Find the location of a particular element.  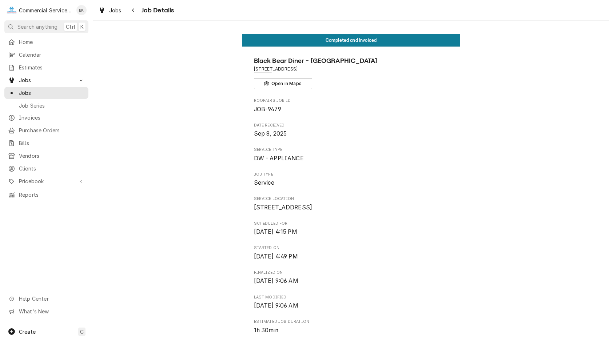

a: Home is located at coordinates (46, 42).